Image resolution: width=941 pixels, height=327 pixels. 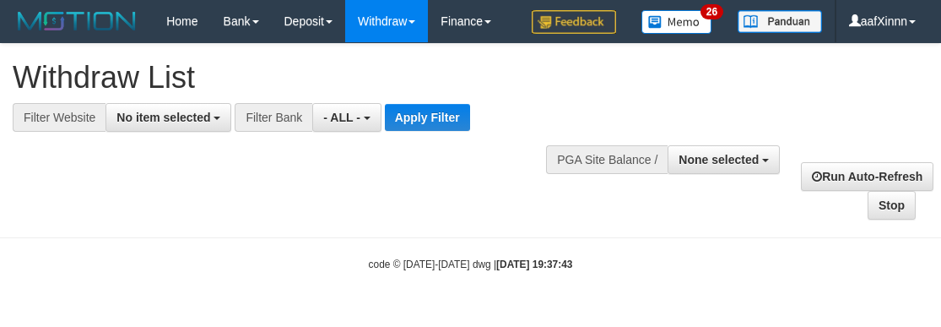 What do you see at coordinates (163, 117) in the screenshot?
I see `span: No item selected` at bounding box center [163, 117].